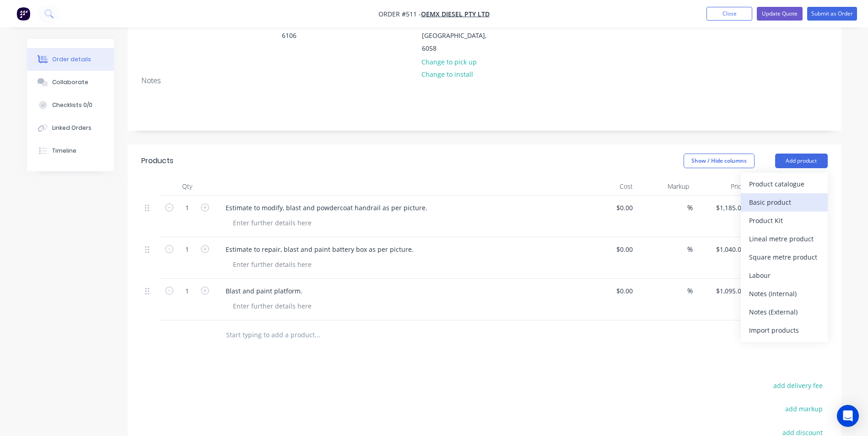 This screenshot has width=868, height=436. I want to click on img: Factory, so click(24, 14).